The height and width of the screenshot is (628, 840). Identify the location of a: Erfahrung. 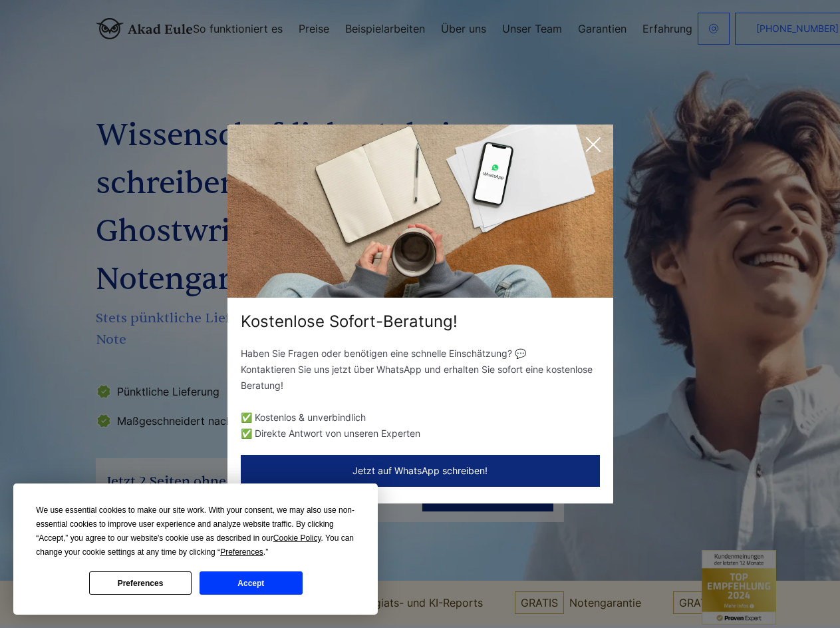
(667, 29).